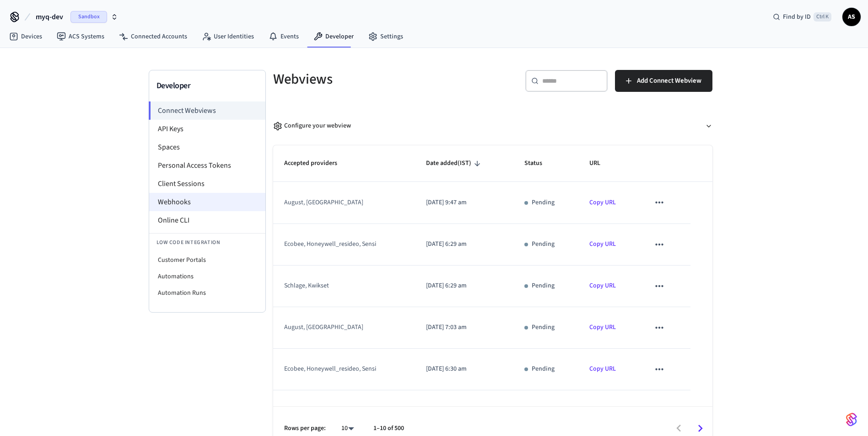  Describe the element at coordinates (822, 17) in the screenshot. I see `span: Ctrl K` at that location.